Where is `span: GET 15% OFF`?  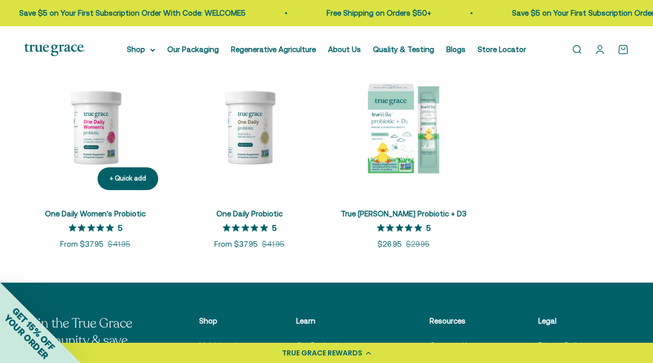 span: GET 15% OFF is located at coordinates (33, 329).